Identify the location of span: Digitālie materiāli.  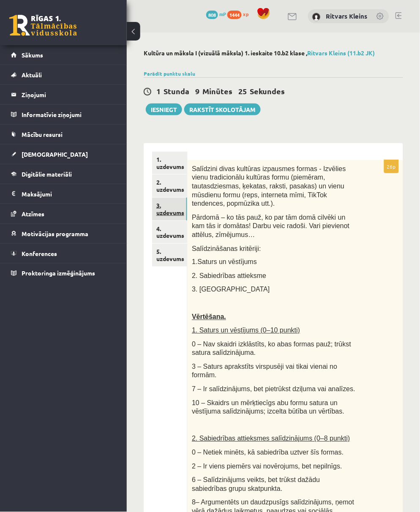
(47, 174).